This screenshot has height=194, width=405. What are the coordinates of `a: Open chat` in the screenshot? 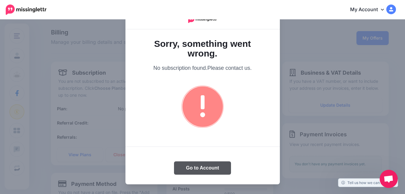 It's located at (389, 178).